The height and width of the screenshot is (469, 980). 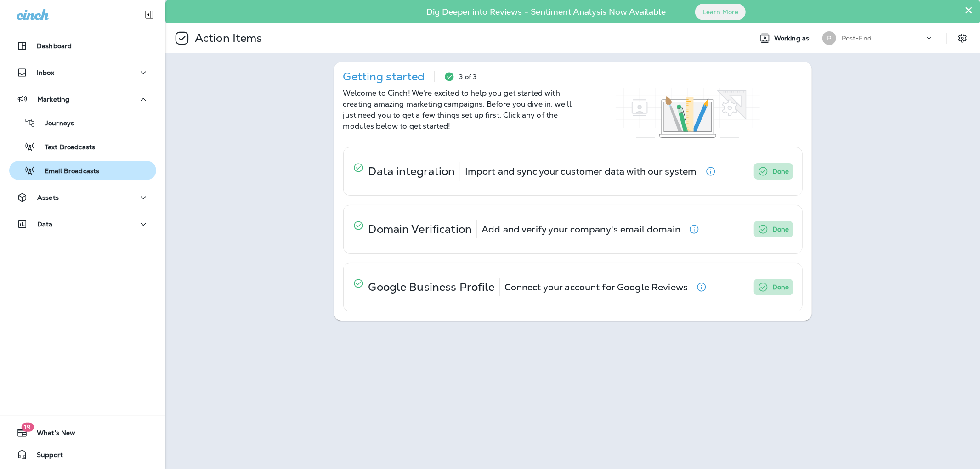 What do you see at coordinates (53, 99) in the screenshot?
I see `p: Marketing` at bounding box center [53, 99].